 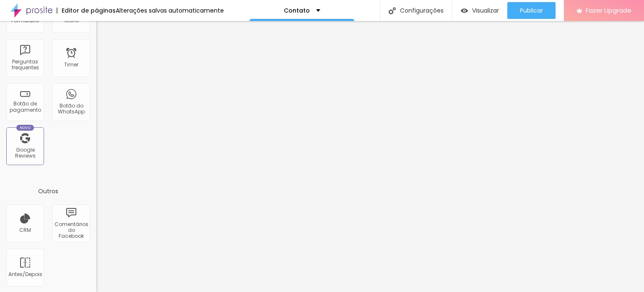 I want to click on p: Contato, so click(x=297, y=10).